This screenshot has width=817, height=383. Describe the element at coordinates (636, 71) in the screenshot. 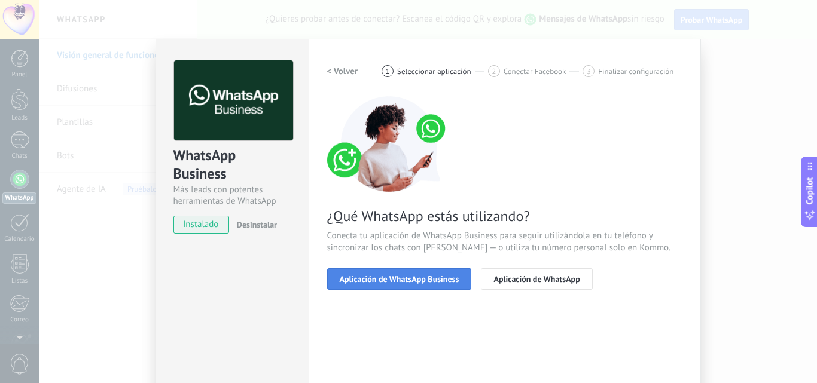

I see `span: Finalizar configuración` at that location.